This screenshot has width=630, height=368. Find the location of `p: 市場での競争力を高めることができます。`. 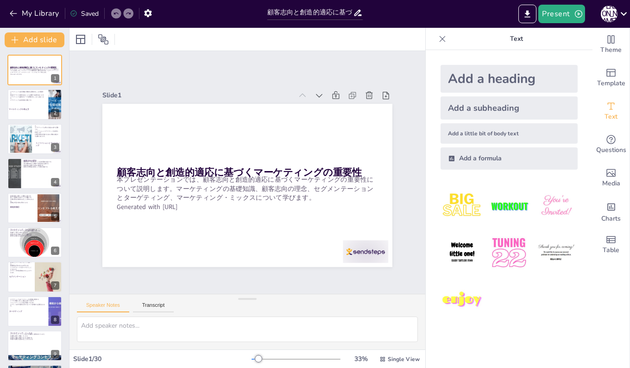

p: 市場での競争力を高めることができます。 is located at coordinates (35, 340).